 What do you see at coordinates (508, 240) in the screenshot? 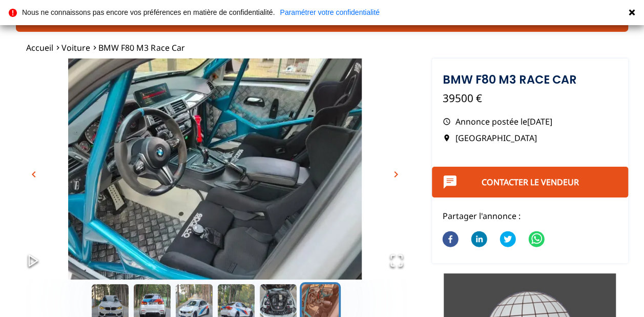
I see `button: twitter` at bounding box center [508, 240].